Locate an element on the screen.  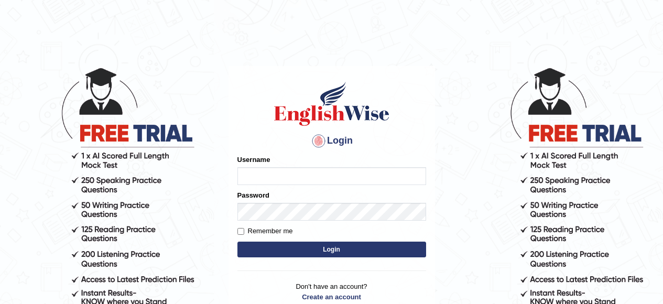
input: Remember me is located at coordinates (241, 231).